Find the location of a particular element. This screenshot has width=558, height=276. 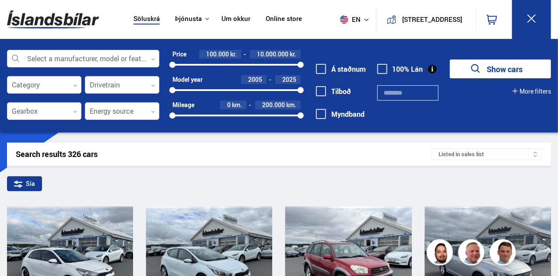

button: en is located at coordinates (356, 19).